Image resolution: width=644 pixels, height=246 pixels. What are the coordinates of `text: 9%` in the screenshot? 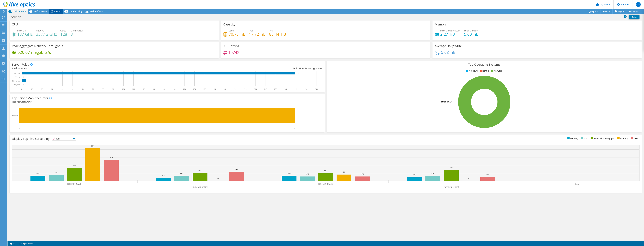 It's located at (414, 175).